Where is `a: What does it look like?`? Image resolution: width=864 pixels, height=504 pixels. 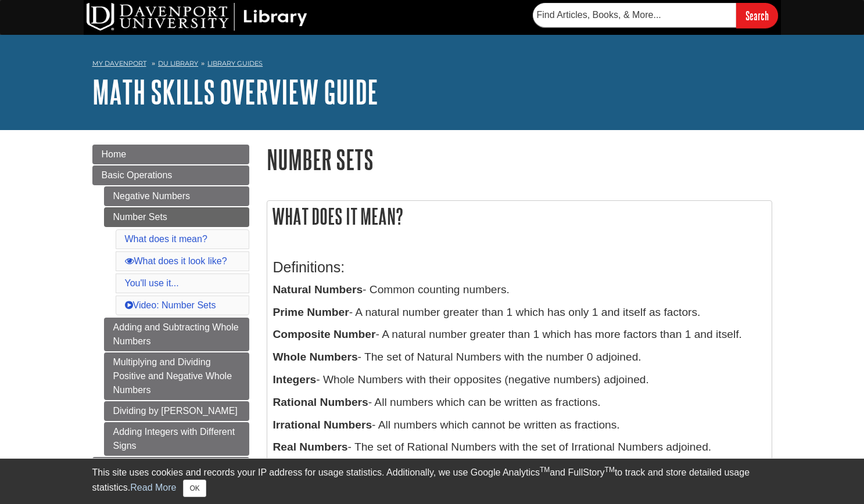 a: What does it look like? is located at coordinates (176, 261).